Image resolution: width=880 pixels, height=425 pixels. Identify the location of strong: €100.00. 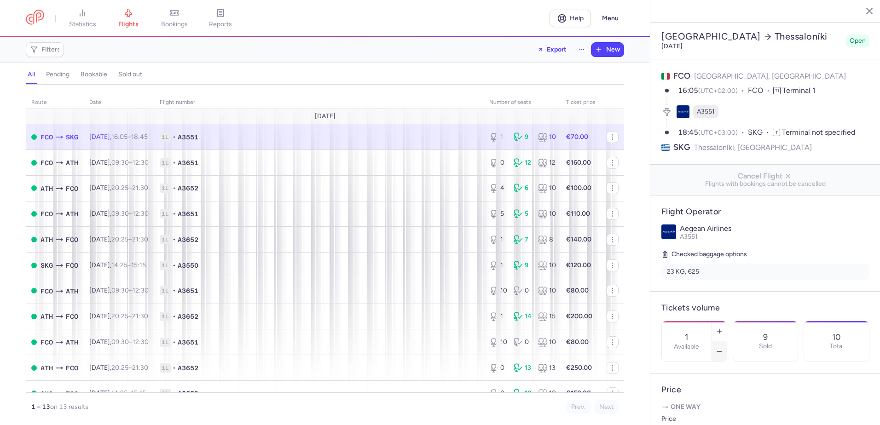
(578, 188).